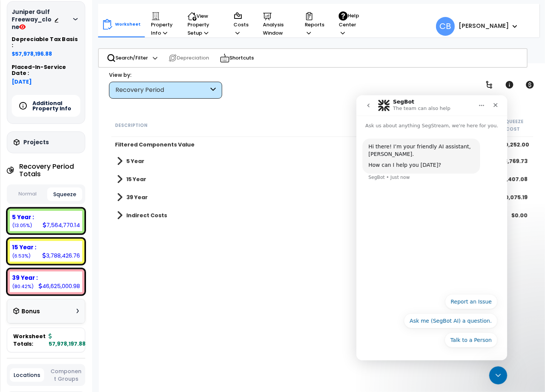 The width and height of the screenshot is (545, 392). What do you see at coordinates (21, 255) in the screenshot?
I see `small: 6.5342264896743245%` at bounding box center [21, 255].